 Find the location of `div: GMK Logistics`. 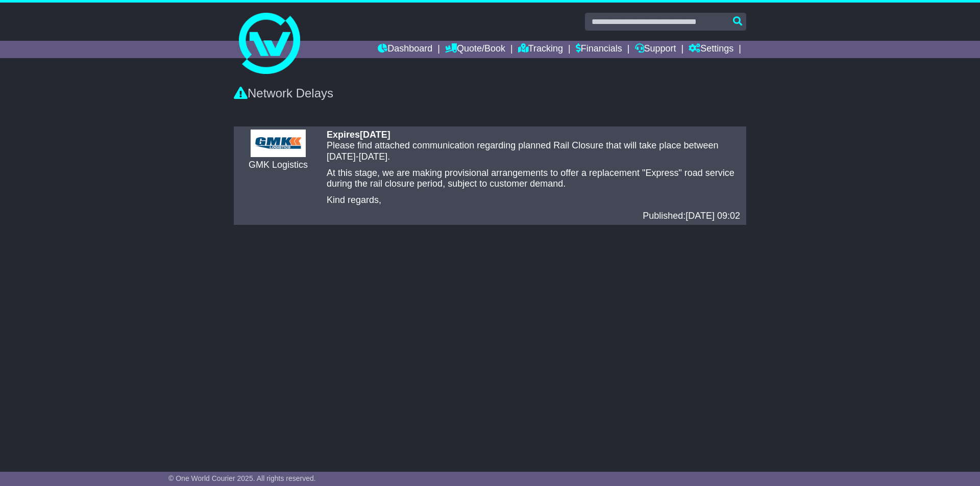

div: GMK Logistics is located at coordinates (278, 165).